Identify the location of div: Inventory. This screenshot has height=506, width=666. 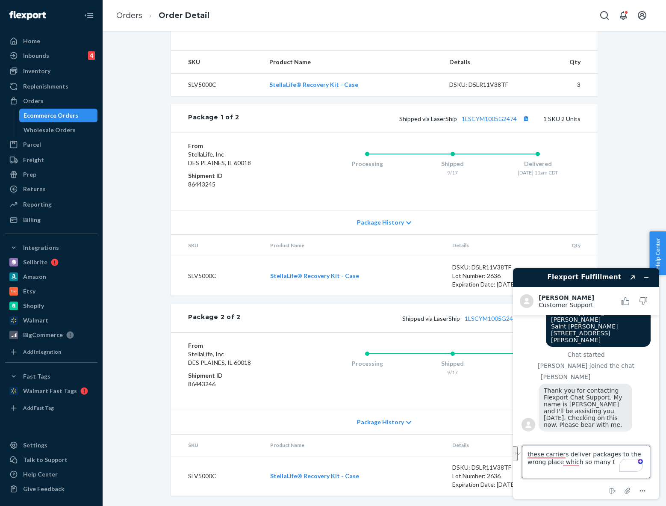
(37, 71).